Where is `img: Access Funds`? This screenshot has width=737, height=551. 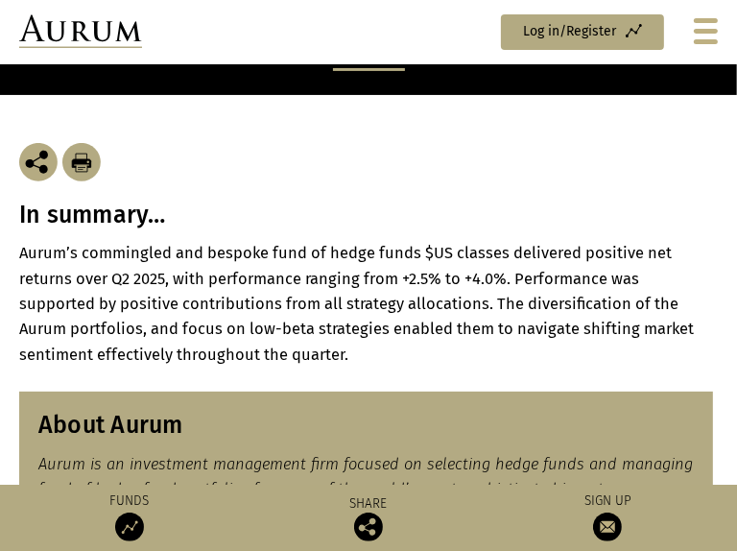
img: Access Funds is located at coordinates (130, 527).